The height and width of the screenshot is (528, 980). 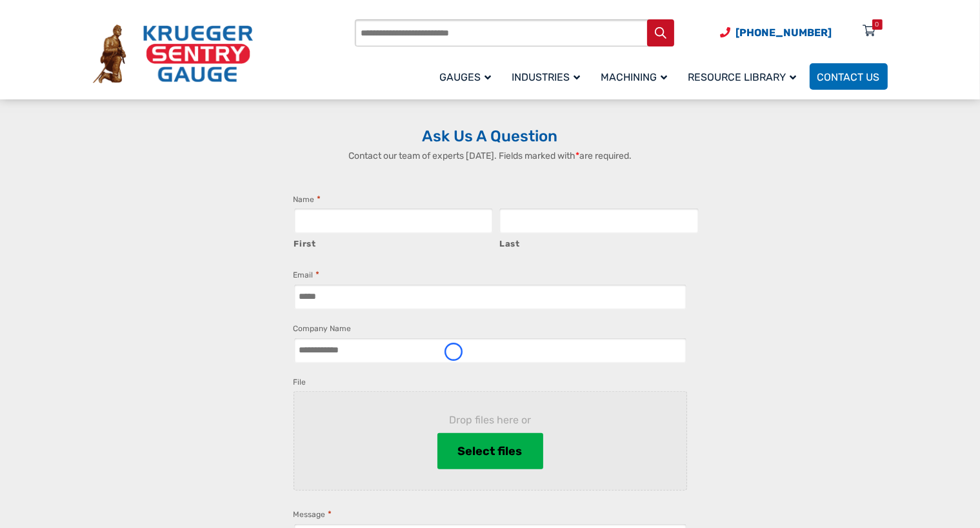 I want to click on span: Drop files here or, so click(x=490, y=420).